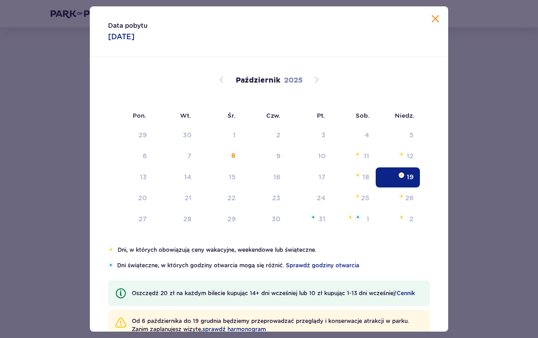 This screenshot has height=338, width=538. I want to click on small: Sob., so click(363, 115).